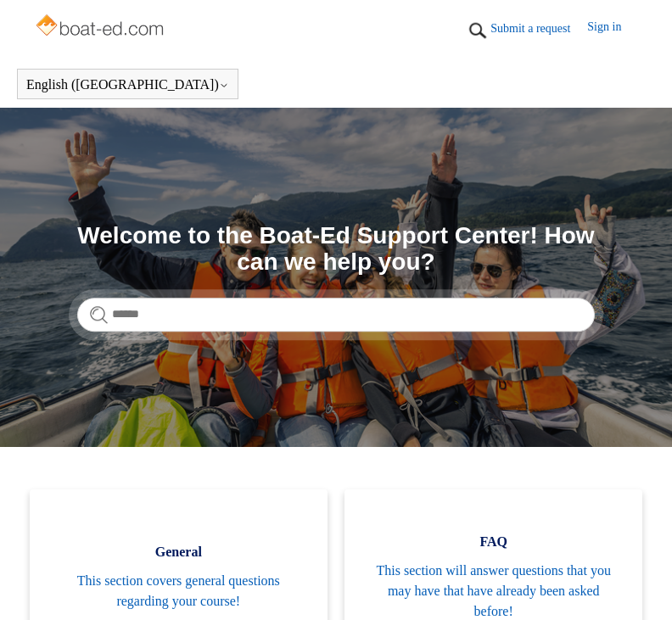 This screenshot has height=620, width=672. Describe the element at coordinates (336, 250) in the screenshot. I see `h1: Welcome to the Boat-Ed Support Center! How can we help you?` at that location.